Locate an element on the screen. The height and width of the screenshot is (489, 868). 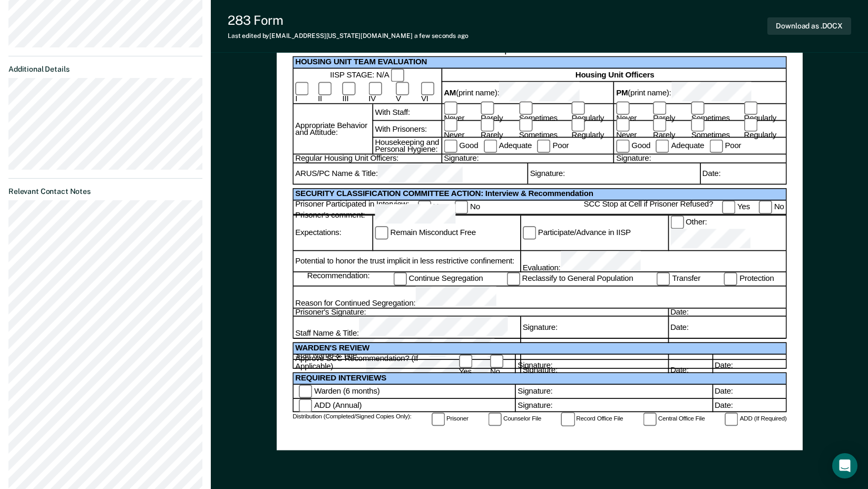
input: Reclassify to General Population is located at coordinates (512, 279).